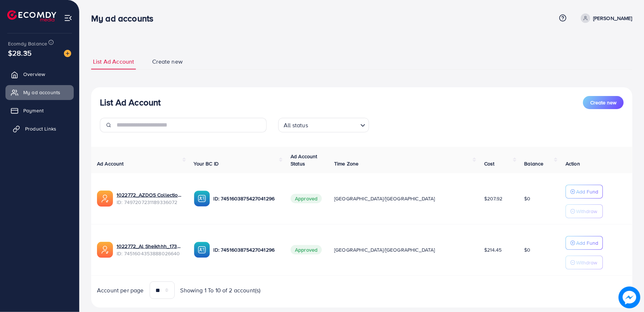  Describe the element at coordinates (149, 253) in the screenshot. I see `span: ID: 7451604353888026640` at that location.